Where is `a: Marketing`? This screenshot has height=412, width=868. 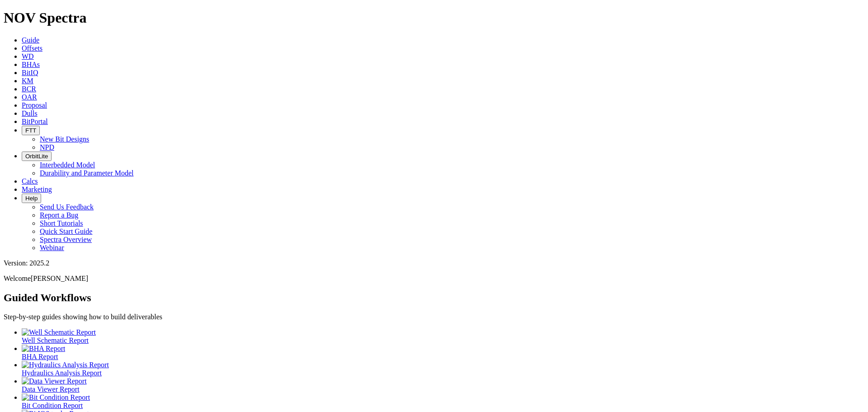
a: Marketing is located at coordinates (36, 189).